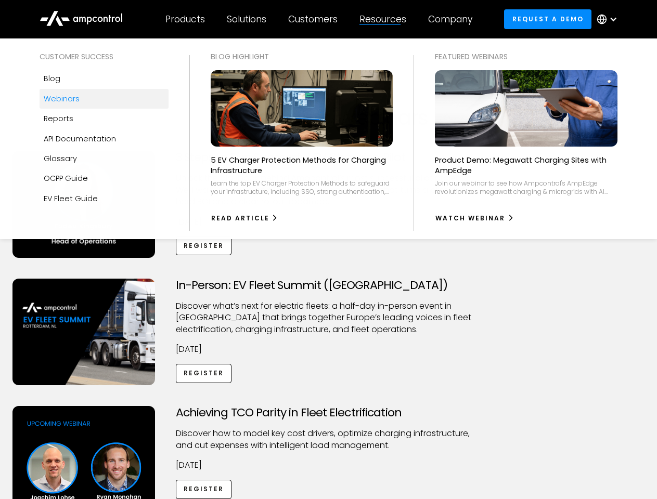 The height and width of the screenshot is (499, 657). Describe the element at coordinates (104, 119) in the screenshot. I see `a: Reports` at that location.